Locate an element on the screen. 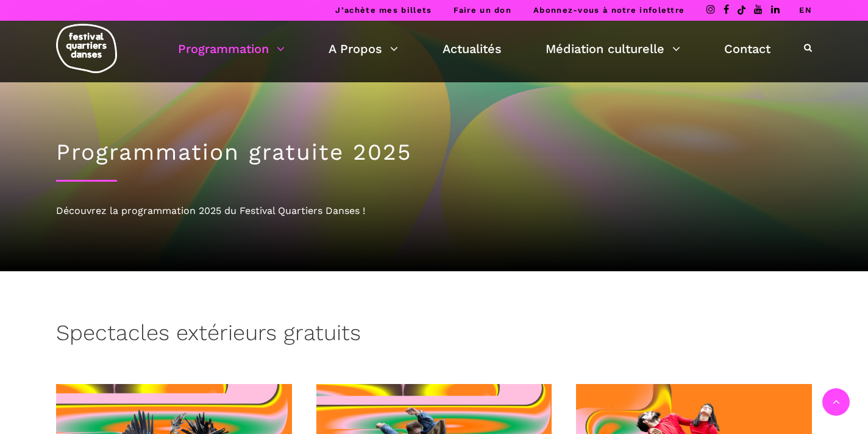  div: Découvrez la programmation 2025 du Festival Quartiers Danses ! is located at coordinates (434, 211).